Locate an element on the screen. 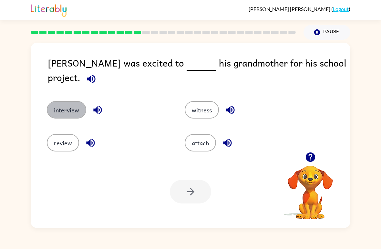 The height and width of the screenshot is (249, 381). button: attach is located at coordinates (200, 143).